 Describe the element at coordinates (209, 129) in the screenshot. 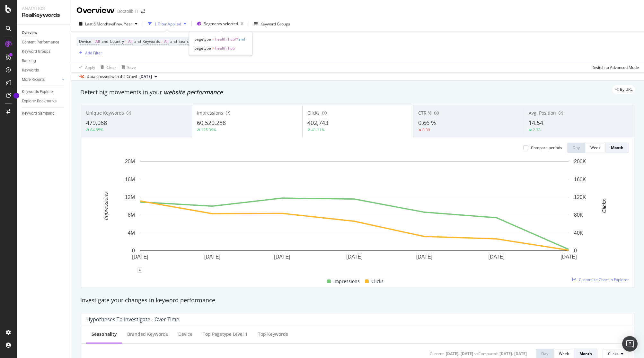

I see `div: 125.39%` at that location.